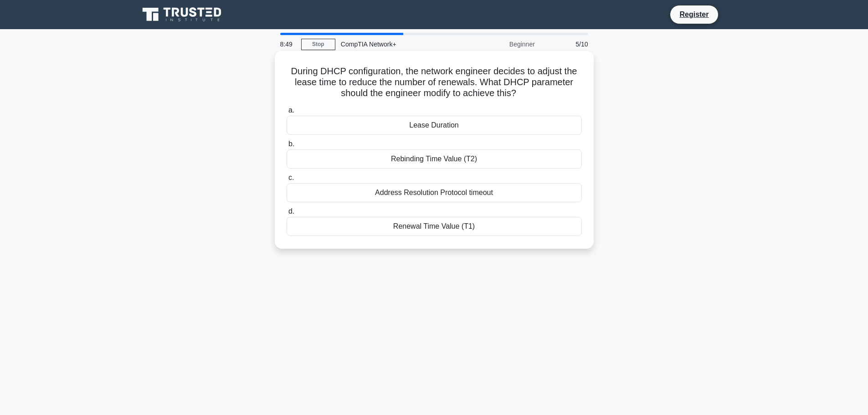 The width and height of the screenshot is (868, 415). What do you see at coordinates (318, 44) in the screenshot?
I see `a: Stop` at bounding box center [318, 44].